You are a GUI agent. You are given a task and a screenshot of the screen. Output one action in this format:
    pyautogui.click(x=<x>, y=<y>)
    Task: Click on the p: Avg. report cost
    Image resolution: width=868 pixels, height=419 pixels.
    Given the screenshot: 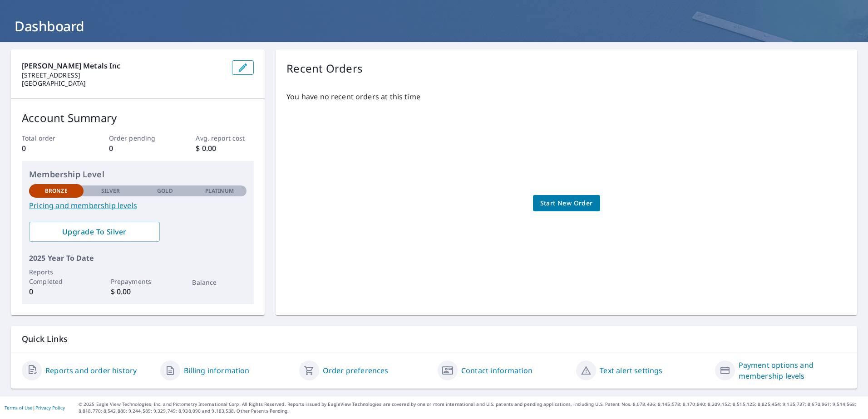 What is the action you would take?
    pyautogui.click(x=225, y=138)
    